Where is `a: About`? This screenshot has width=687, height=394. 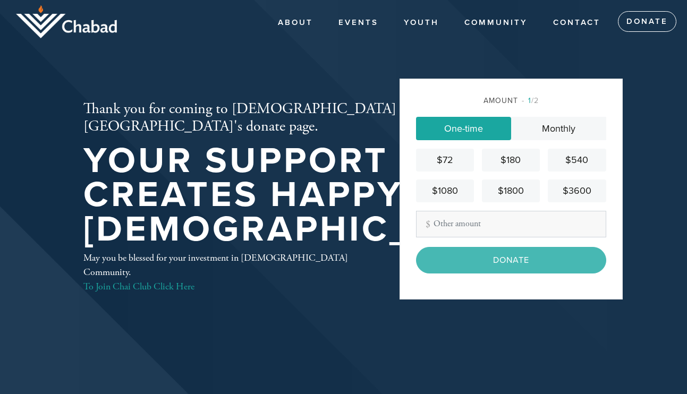 a: About is located at coordinates (295, 23).